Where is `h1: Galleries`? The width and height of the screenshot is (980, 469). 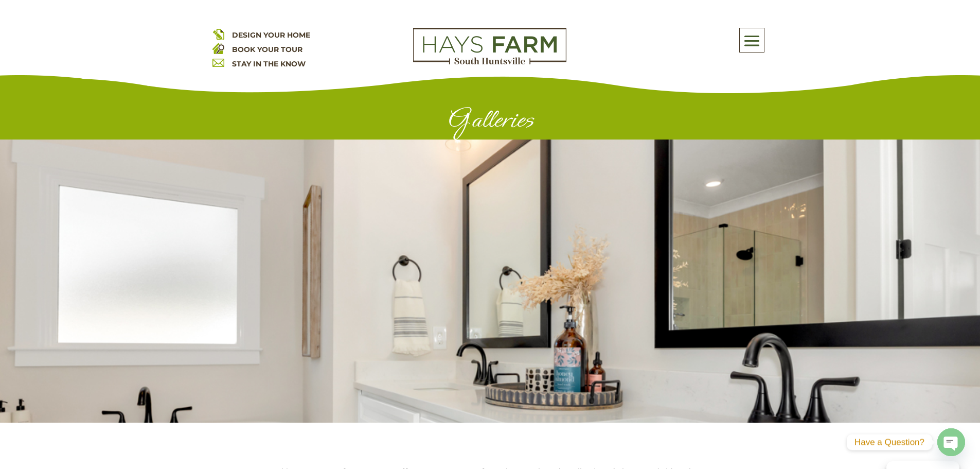 h1: Galleries is located at coordinates (490, 121).